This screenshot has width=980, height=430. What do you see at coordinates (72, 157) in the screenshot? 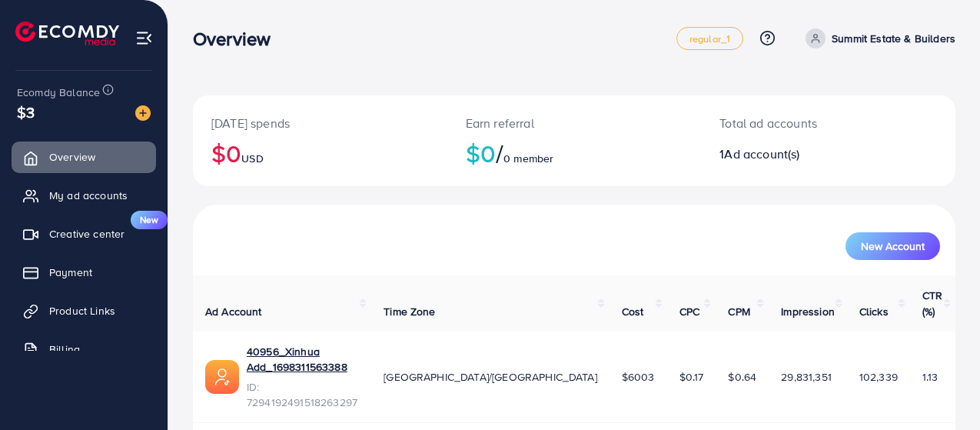
I see `span: Overview` at bounding box center [72, 157].